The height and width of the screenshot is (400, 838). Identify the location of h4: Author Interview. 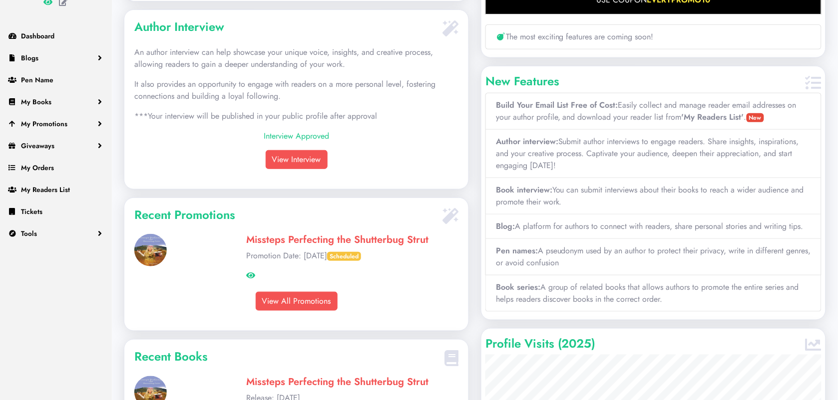
(286, 27).